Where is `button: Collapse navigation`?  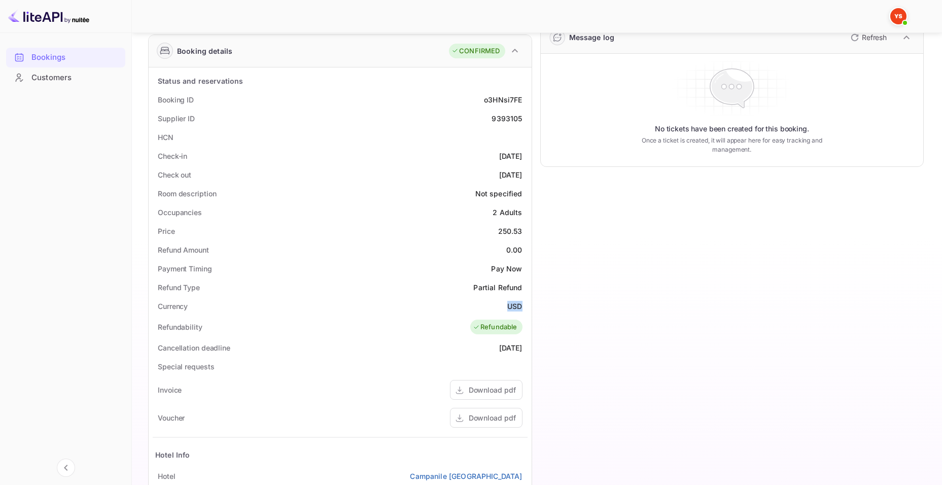 button: Collapse navigation is located at coordinates (66, 468).